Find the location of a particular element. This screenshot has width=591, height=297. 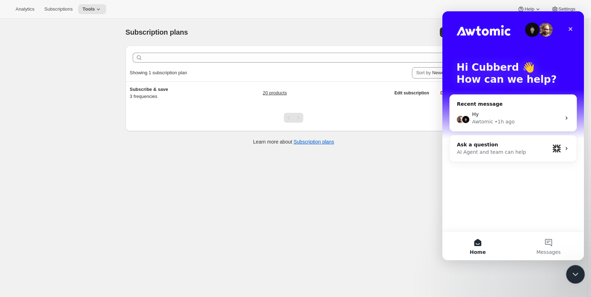

div: AI Agent and team can help is located at coordinates (61, 141).